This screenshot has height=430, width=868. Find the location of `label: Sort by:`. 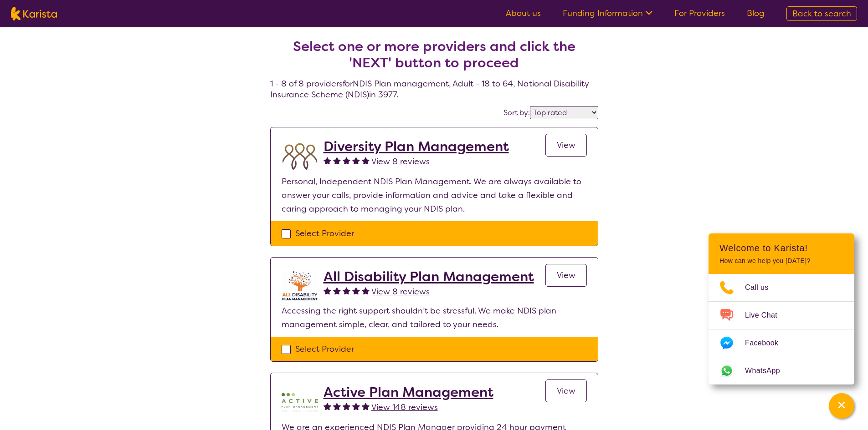

label: Sort by: is located at coordinates (516, 112).